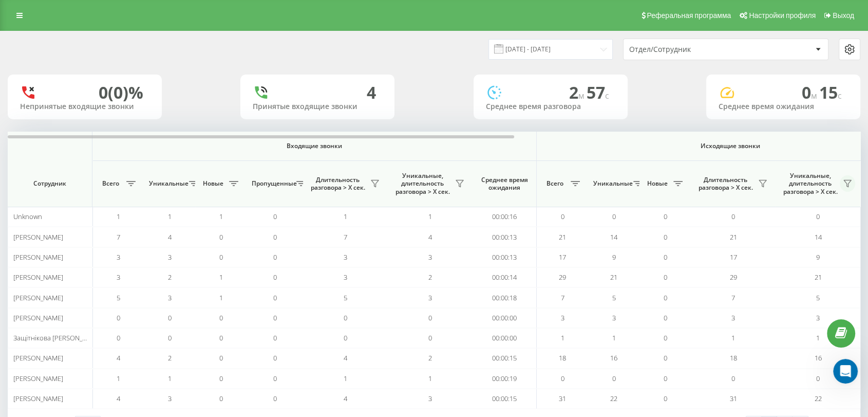 This screenshot has height=417, width=868. What do you see at coordinates (272, 183) in the screenshot?
I see `span: Пропущенные` at bounding box center [272, 183].